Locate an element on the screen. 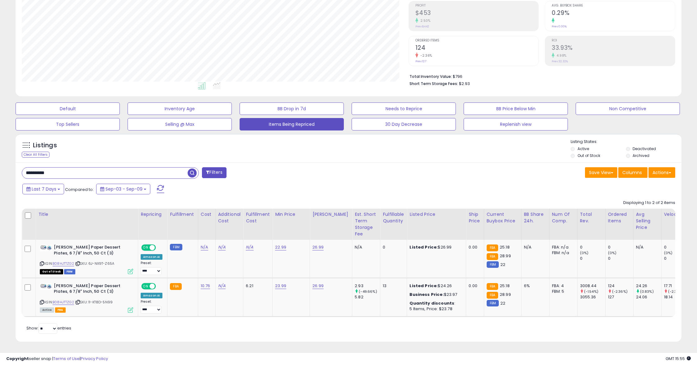  button: Selling @ Max is located at coordinates (180, 124).